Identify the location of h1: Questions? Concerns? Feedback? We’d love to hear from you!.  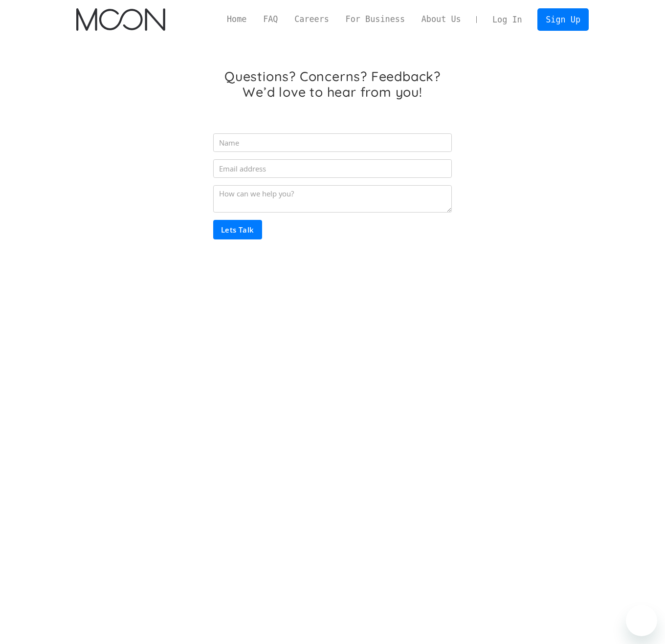
(332, 84).